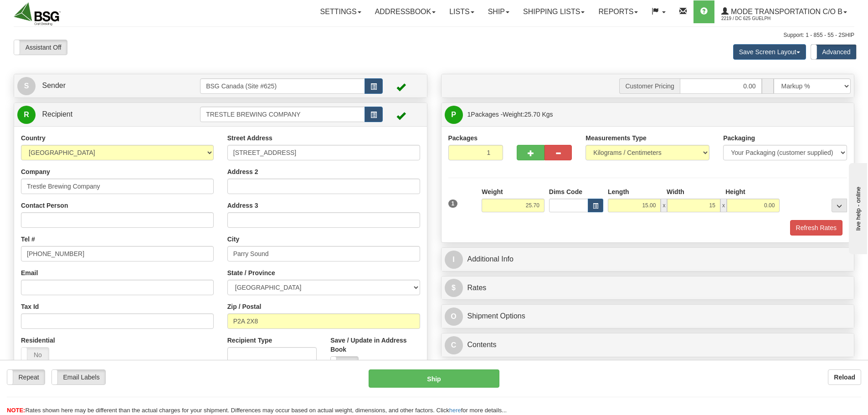 This screenshot has height=415, width=868. What do you see at coordinates (341, 12) in the screenshot?
I see `a: Settings` at bounding box center [341, 12].